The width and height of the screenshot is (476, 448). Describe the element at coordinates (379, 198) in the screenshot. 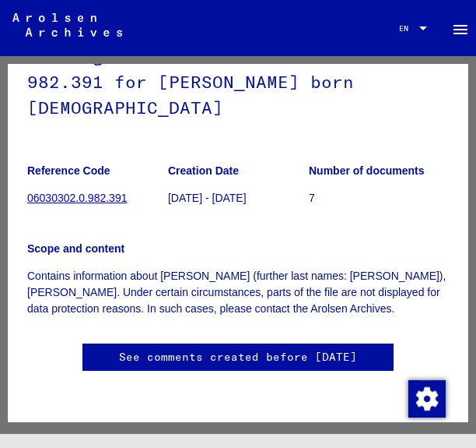

I see `p: 7` at that location.